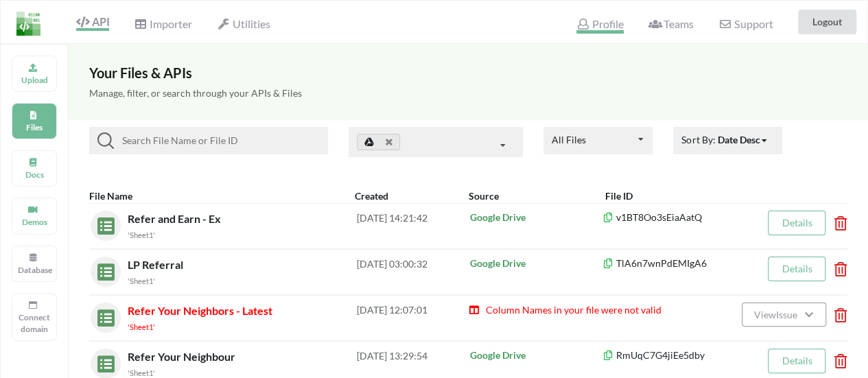  What do you see at coordinates (34, 270) in the screenshot?
I see `p: Database` at bounding box center [34, 270].